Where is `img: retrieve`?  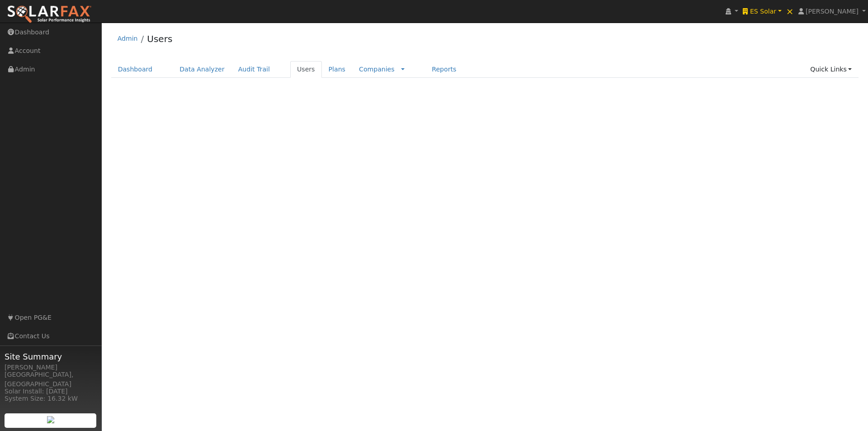
img: retrieve is located at coordinates (51, 420).